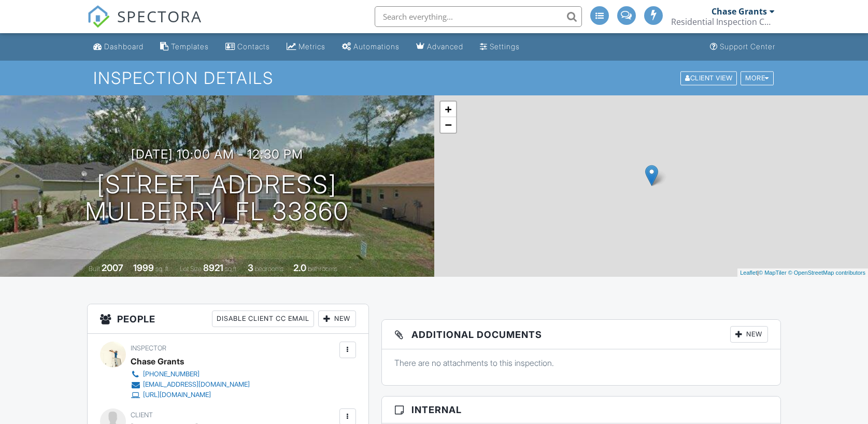  Describe the element at coordinates (449, 125) in the screenshot. I see `a: Zoom out` at that location.